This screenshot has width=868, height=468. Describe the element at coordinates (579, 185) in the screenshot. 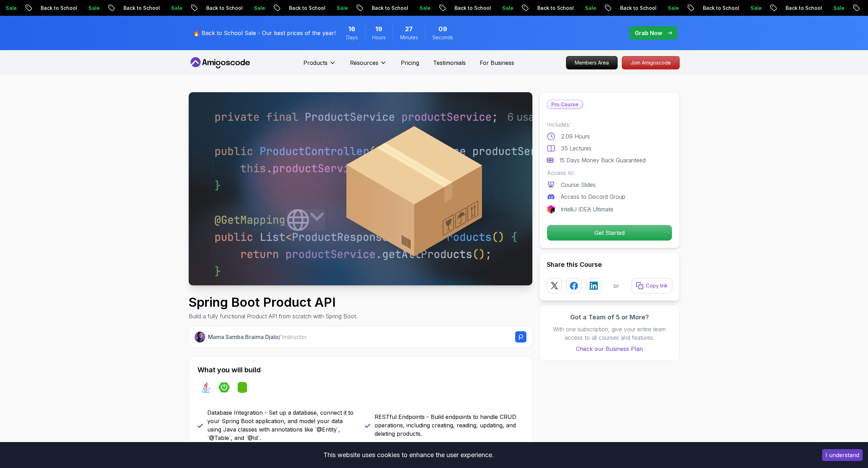

I see `p: Course Slides` at that location.